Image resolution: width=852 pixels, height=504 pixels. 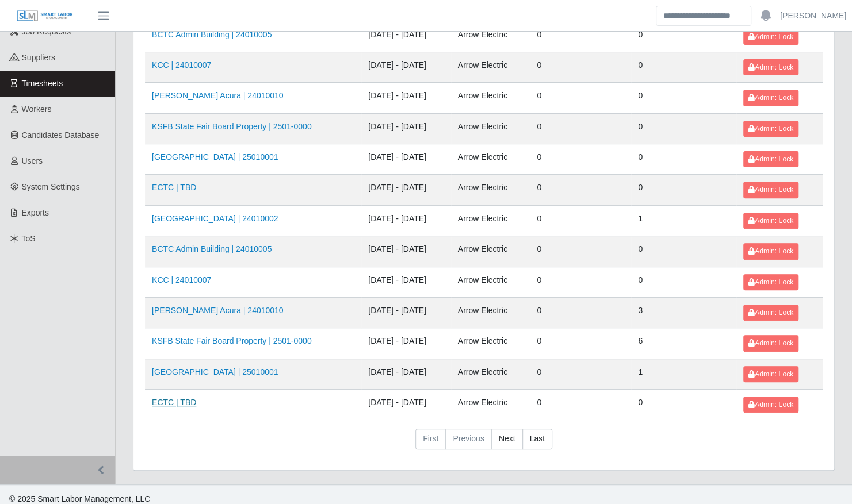 What do you see at coordinates (39, 57) in the screenshot?
I see `span: Suppliers` at bounding box center [39, 57].